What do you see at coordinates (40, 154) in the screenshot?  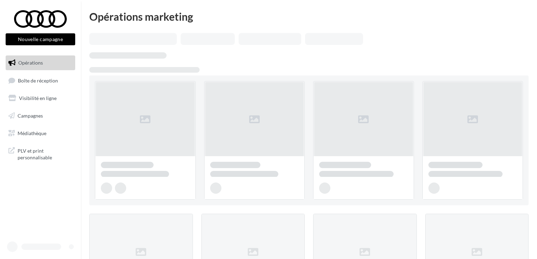 I see `a: PLV et print personnalisable` at bounding box center [40, 154].